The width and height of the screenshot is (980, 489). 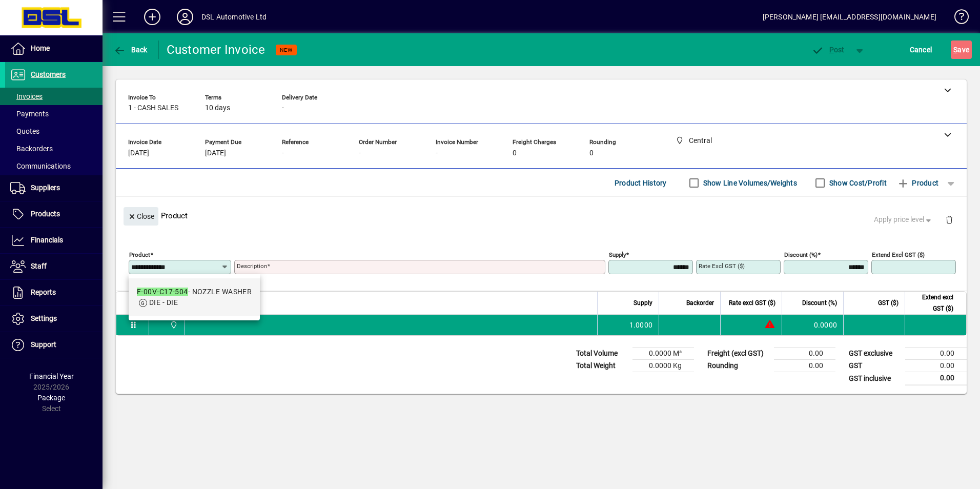 I want to click on span: Staff, so click(x=38, y=266).